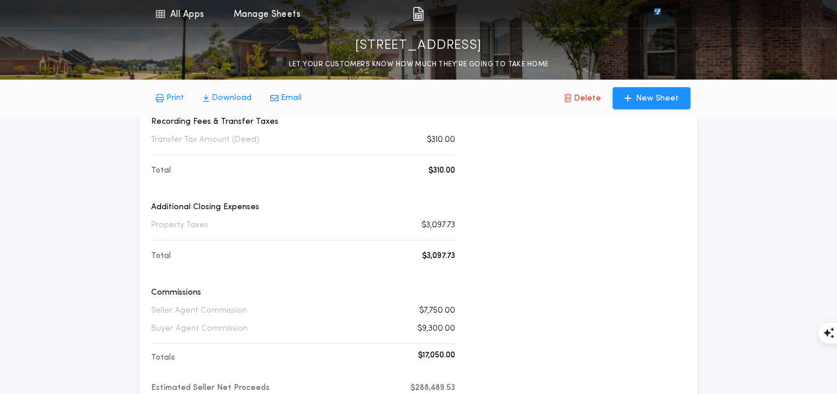  I want to click on p: $288,489.53, so click(432, 388).